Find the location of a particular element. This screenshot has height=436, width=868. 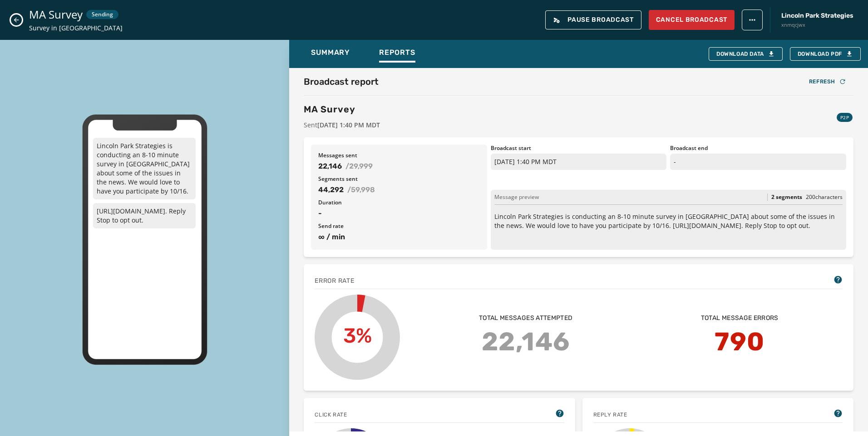

div: Download Data is located at coordinates (745, 54).